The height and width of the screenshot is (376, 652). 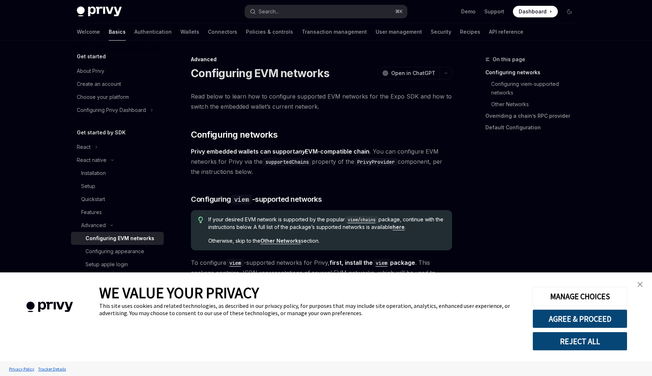 What do you see at coordinates (362, 220) in the screenshot?
I see `code: viem/chains` at bounding box center [362, 220].